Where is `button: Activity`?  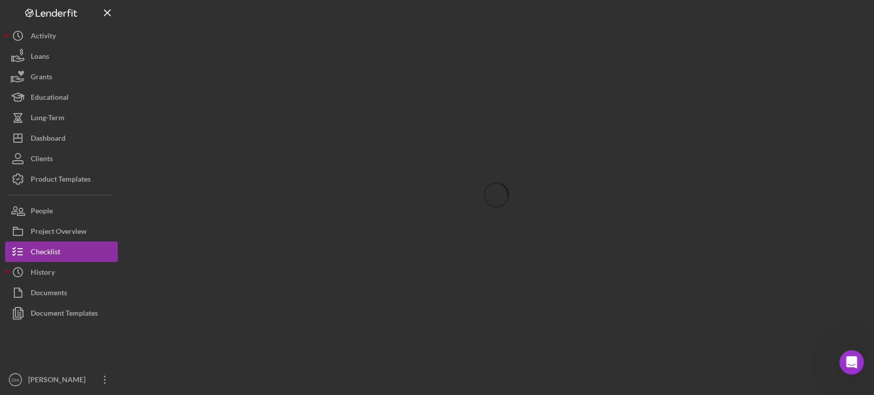
button: Activity is located at coordinates (61, 36).